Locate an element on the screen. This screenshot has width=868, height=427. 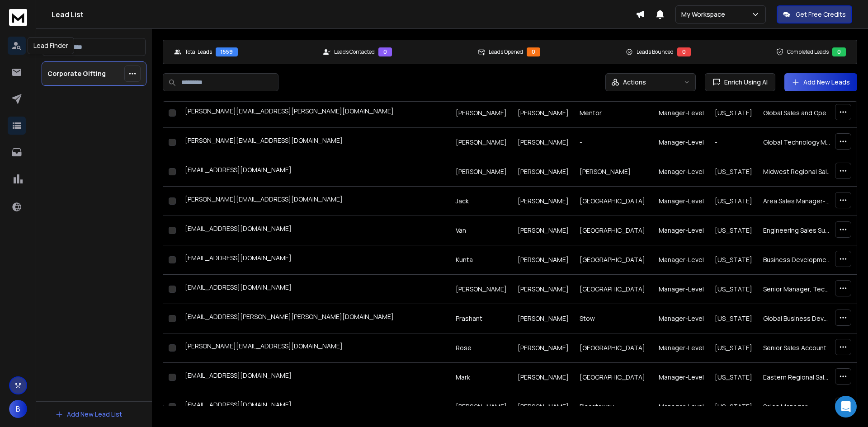
td: Van is located at coordinates (481, 231).